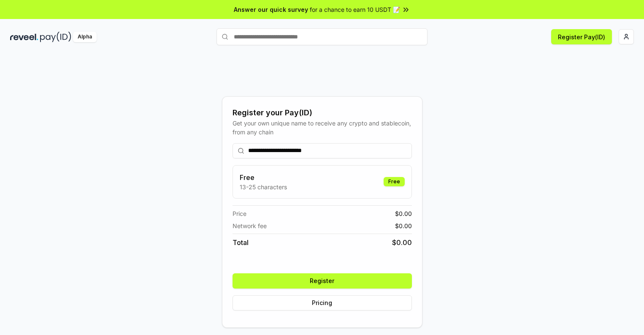  What do you see at coordinates (355, 10) in the screenshot?
I see `span: for a chance to earn 10 USDT 📝` at bounding box center [355, 10].